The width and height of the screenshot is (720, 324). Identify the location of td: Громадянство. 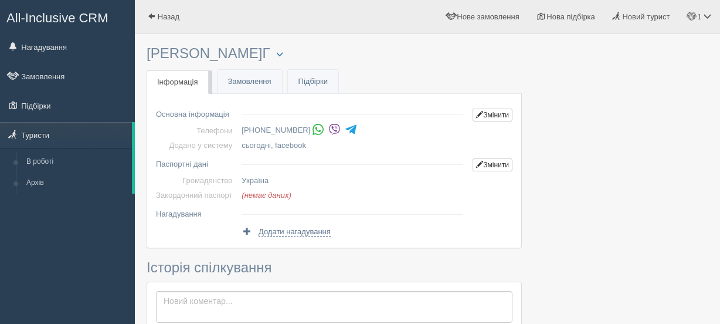
(196, 180).